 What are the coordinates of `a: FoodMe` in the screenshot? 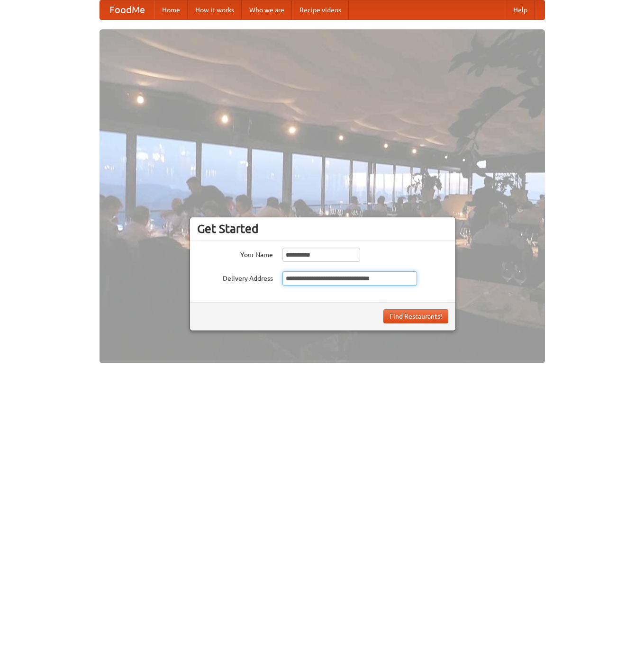 It's located at (127, 10).